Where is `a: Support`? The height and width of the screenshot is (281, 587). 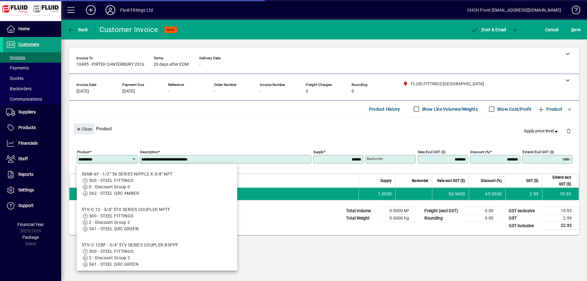 a: Support is located at coordinates (32, 206).